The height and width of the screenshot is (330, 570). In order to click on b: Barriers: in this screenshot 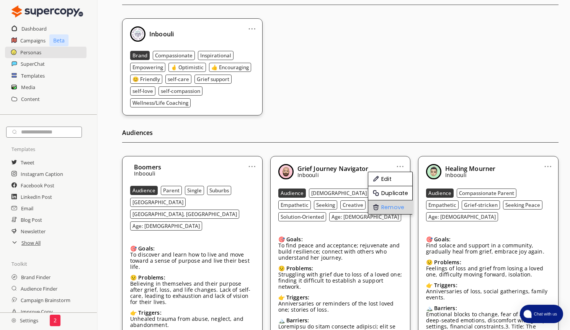, I will do `click(445, 308)`.